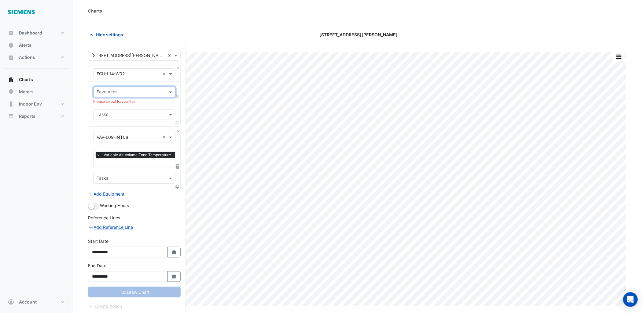 Image resolution: width=644 pixels, height=313 pixels. What do you see at coordinates (37, 57) in the screenshot?
I see `button: Actions` at bounding box center [37, 57].